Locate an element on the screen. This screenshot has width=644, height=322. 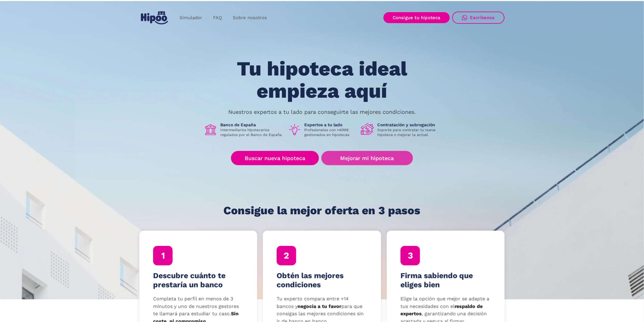
a: Sobre nosotros is located at coordinates (250, 18).